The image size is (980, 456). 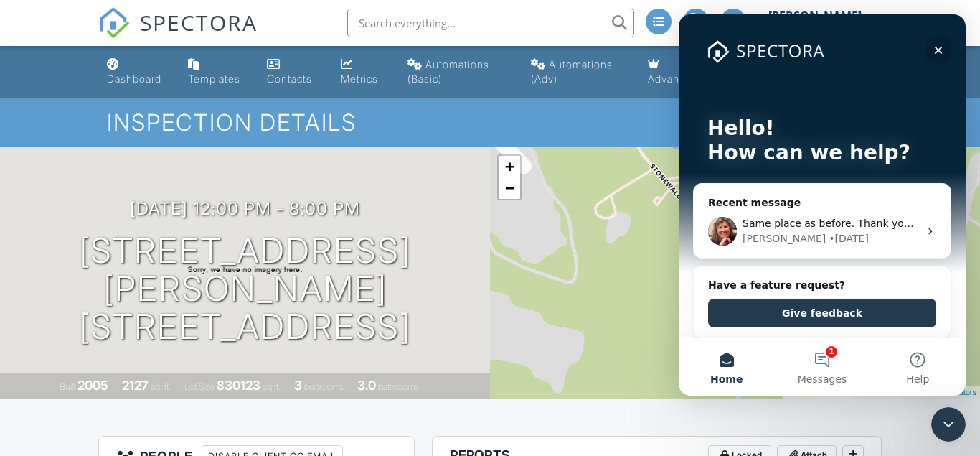 I want to click on div: Metrics, so click(x=359, y=78).